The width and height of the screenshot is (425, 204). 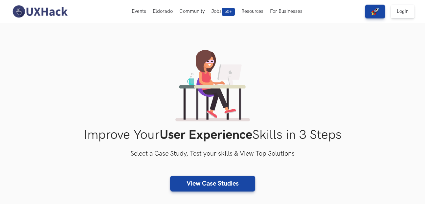 I want to click on h3: Select a Case Study, Test your skills & View Top Solutions, so click(x=212, y=154).